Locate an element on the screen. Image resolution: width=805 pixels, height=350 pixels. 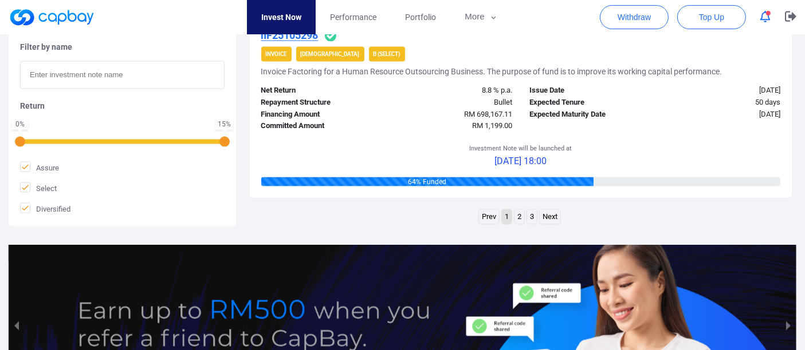
h5: Filter by name is located at coordinates (122, 47).